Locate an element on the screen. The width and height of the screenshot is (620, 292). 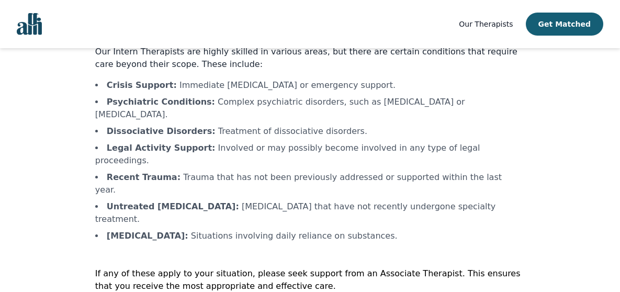
img: alli logo is located at coordinates (29, 24).